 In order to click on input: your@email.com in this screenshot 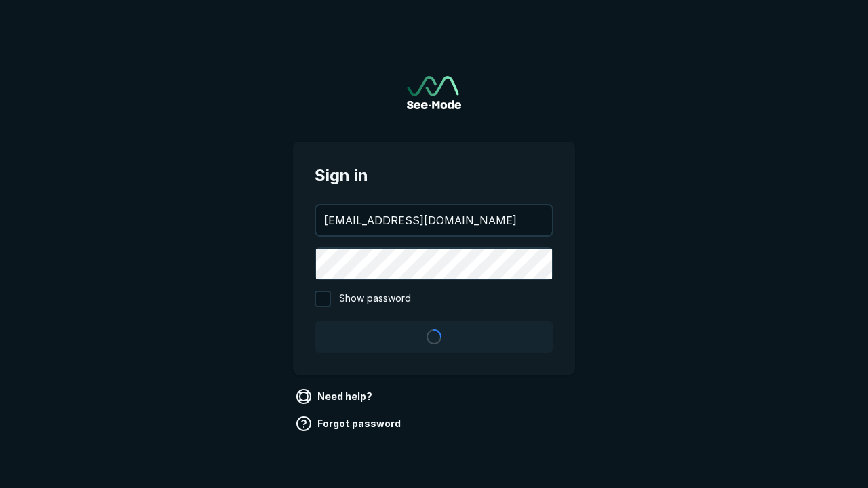, I will do `click(434, 220)`.